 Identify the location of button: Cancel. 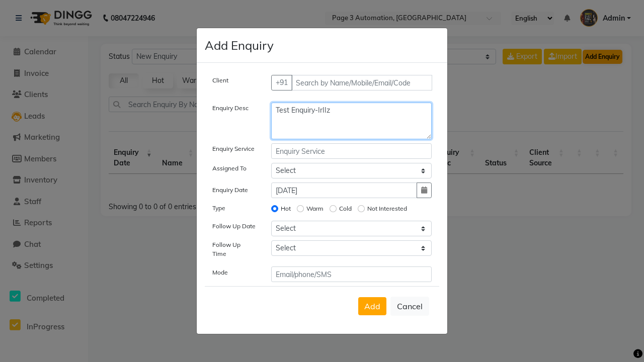
(410, 306).